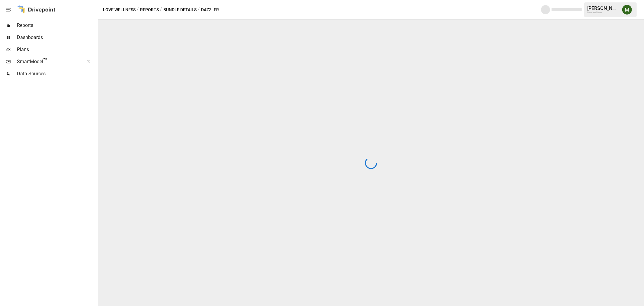 This screenshot has height=306, width=644. Describe the element at coordinates (57, 25) in the screenshot. I see `span: Reports` at that location.